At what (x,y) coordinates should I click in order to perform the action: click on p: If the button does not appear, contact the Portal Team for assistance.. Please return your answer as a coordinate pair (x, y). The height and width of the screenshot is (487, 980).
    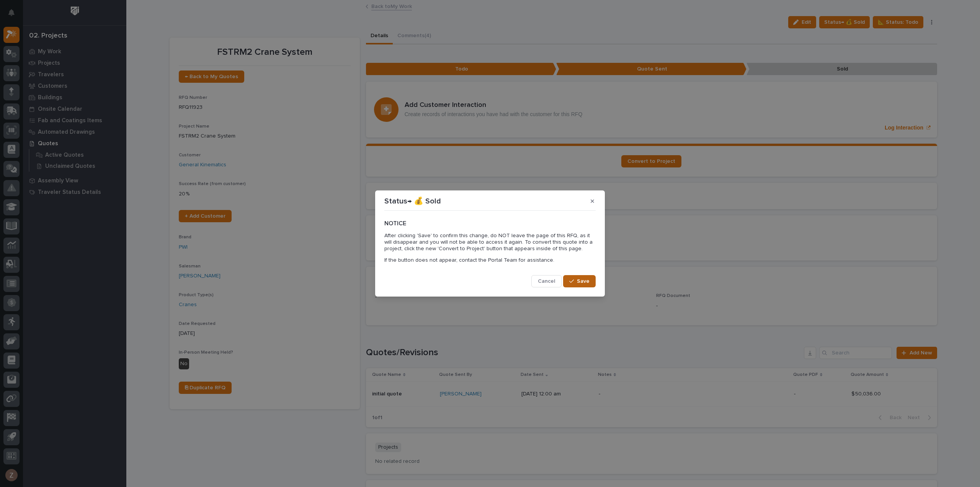
    Looking at the image, I should click on (490, 260).